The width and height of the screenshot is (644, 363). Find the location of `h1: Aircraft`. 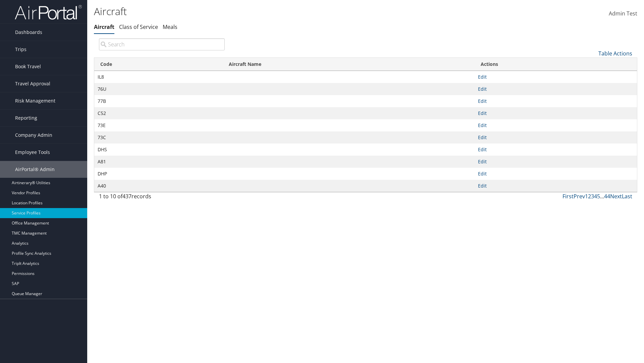

h1: Aircraft is located at coordinates (275, 11).